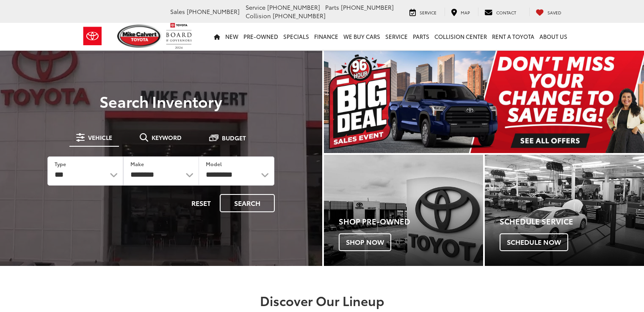  Describe the element at coordinates (216, 36) in the screenshot. I see `a: Home` at that location.